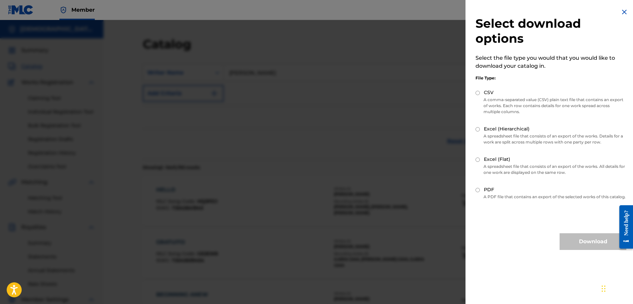  I want to click on label: Excel (Flat), so click(497, 159).